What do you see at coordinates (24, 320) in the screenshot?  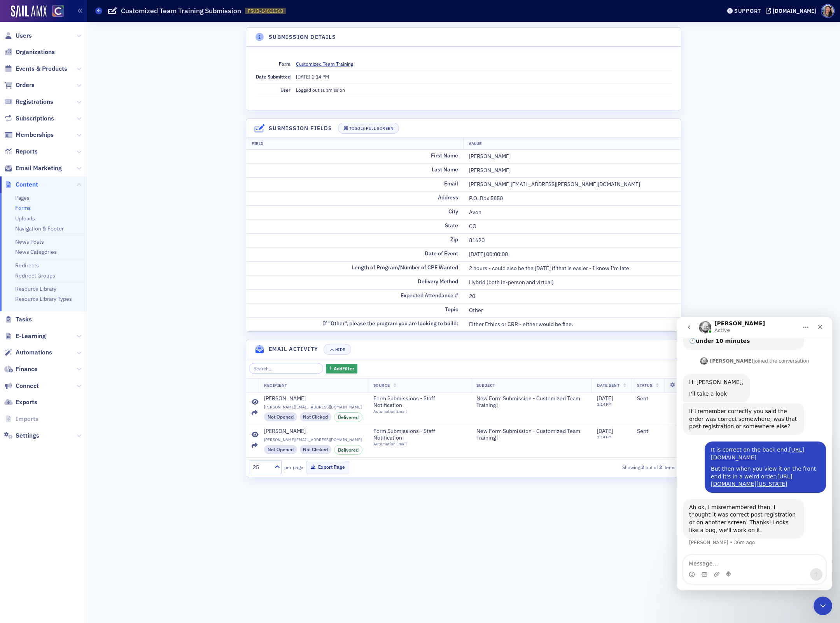 I see `span: Tasks` at bounding box center [24, 320].